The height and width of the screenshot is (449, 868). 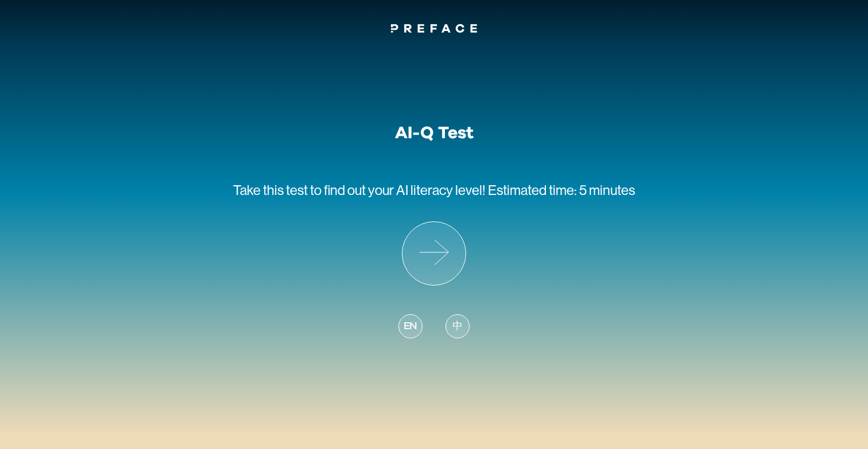 What do you see at coordinates (562, 190) in the screenshot?
I see `span: Estimated time: 5 minutes` at bounding box center [562, 190].